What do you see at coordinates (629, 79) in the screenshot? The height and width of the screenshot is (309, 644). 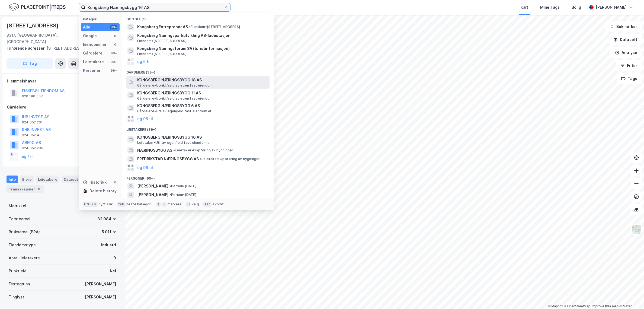 I see `button: Tags` at bounding box center [629, 79].